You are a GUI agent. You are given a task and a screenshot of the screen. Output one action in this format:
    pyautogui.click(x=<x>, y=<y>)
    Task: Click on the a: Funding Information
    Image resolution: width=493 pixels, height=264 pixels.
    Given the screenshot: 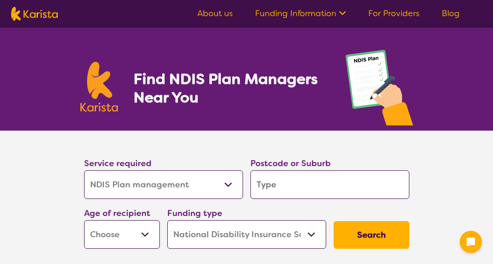 What is the action you would take?
    pyautogui.click(x=301, y=13)
    